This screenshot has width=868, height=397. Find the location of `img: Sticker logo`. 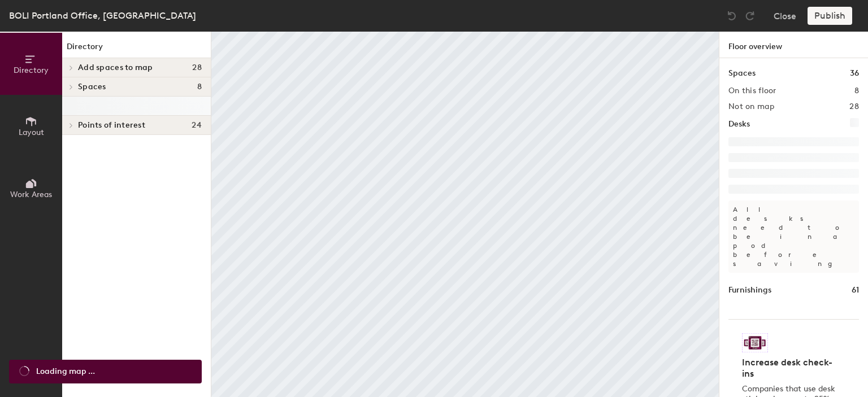

img: Sticker logo is located at coordinates (755, 343).